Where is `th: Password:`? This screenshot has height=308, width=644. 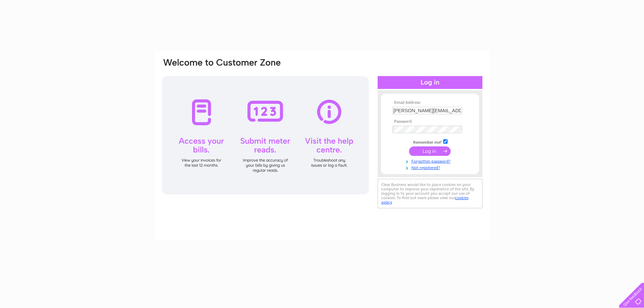
th: Password: is located at coordinates (430, 122).